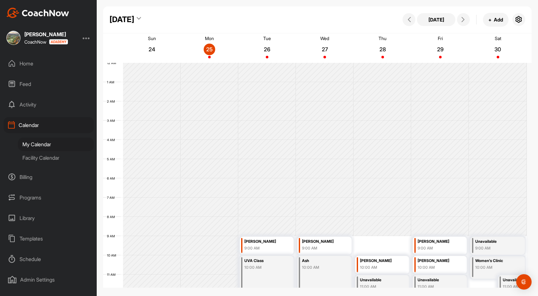 Image resolution: width=538 pixels, height=296 pixels. Describe the element at coordinates (49, 259) in the screenshot. I see `div: Schedule` at that location.